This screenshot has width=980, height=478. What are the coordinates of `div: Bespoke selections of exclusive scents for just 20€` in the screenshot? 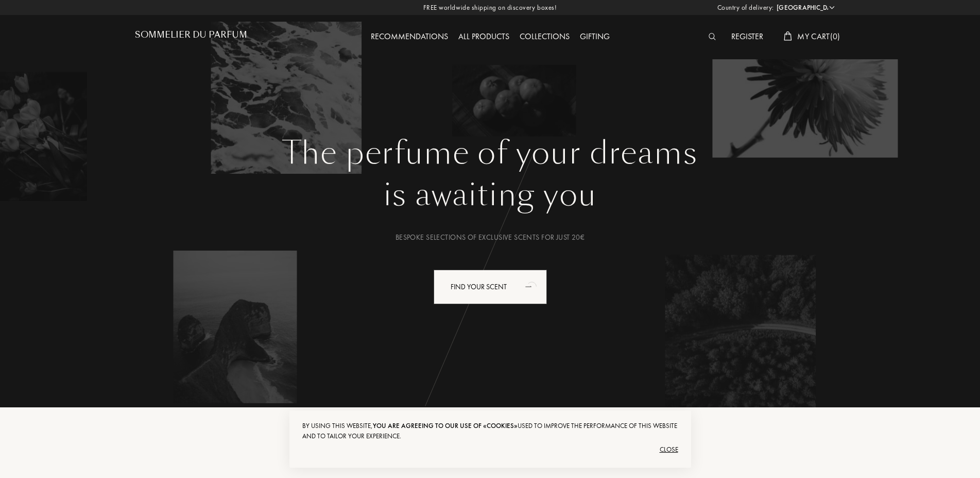 It's located at (490, 237).